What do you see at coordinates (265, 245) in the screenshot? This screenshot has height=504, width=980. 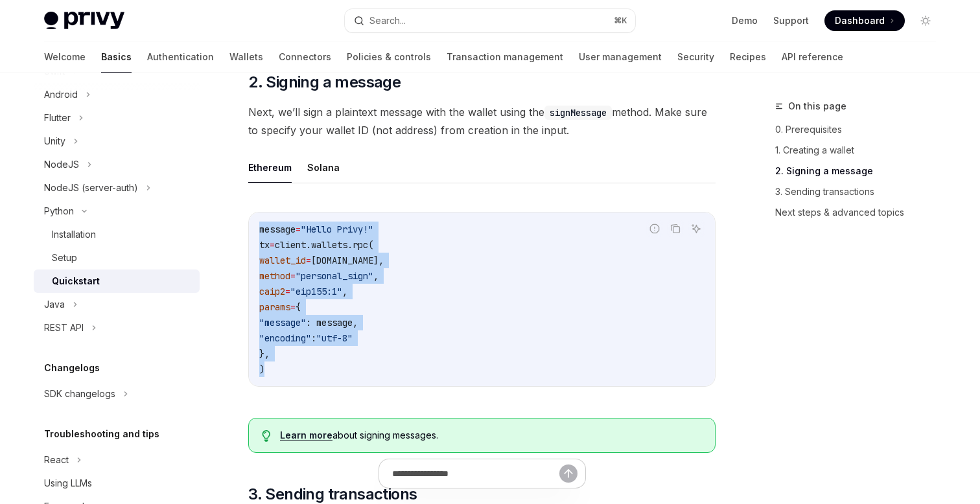 I see `span: tx` at bounding box center [265, 245].